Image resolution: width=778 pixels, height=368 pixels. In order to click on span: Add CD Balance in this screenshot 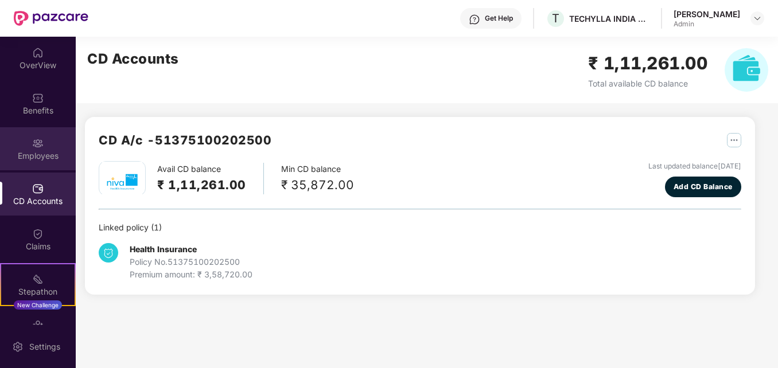, I will do `click(703, 187)`.